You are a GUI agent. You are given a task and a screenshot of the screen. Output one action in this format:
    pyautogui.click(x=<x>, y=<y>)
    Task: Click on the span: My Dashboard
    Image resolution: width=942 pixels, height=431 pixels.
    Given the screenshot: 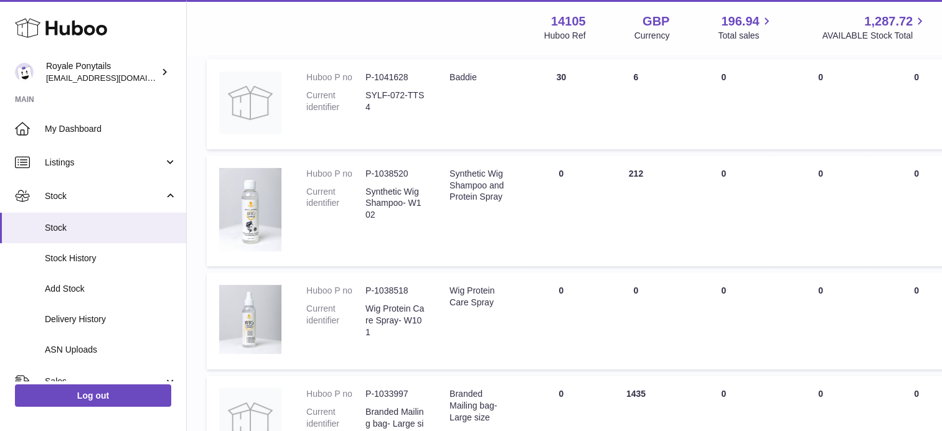 What is the action you would take?
    pyautogui.click(x=111, y=129)
    